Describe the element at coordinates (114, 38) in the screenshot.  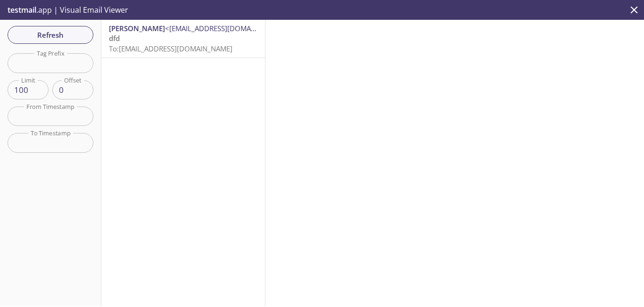
I see `span: dfd` at that location.